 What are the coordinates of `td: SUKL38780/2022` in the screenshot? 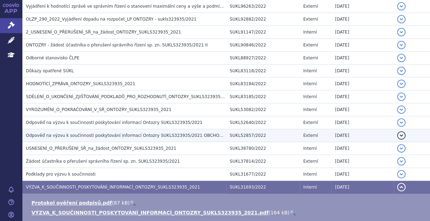 It's located at (263, 149).